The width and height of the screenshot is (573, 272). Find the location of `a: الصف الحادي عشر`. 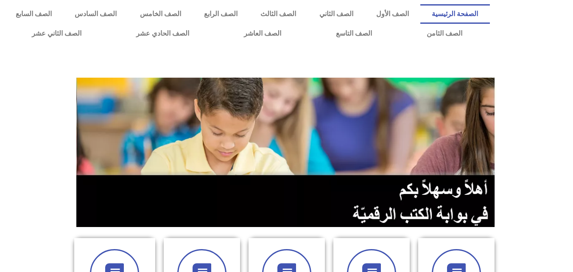

a: الصف الحادي عشر is located at coordinates (163, 34).